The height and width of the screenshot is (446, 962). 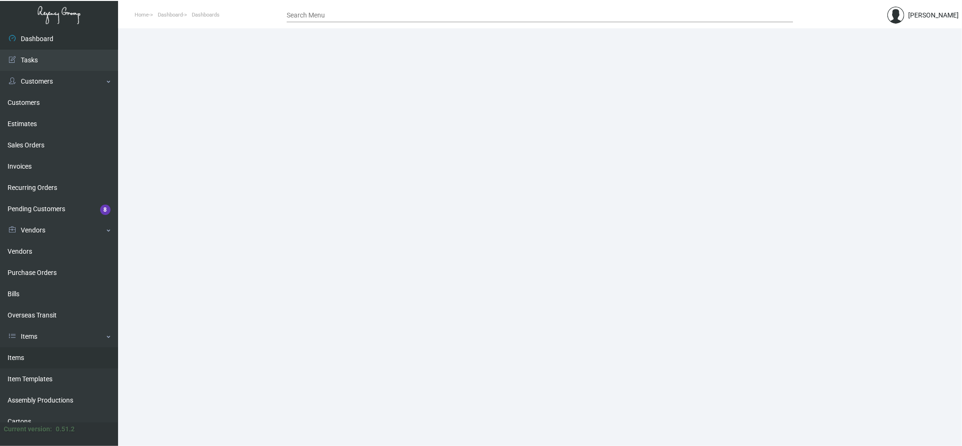 I want to click on div: 0.51.2, so click(x=65, y=429).